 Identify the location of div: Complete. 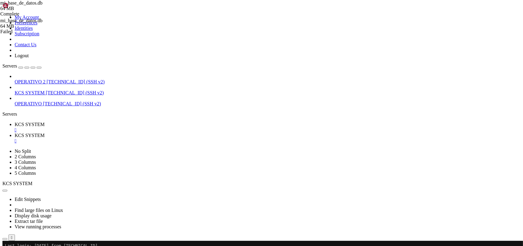
(30, 14).